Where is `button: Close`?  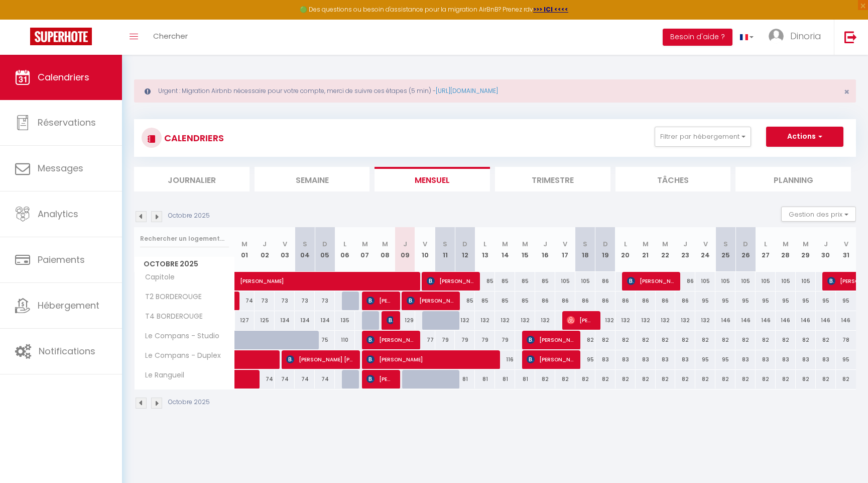
button: Close is located at coordinates (847, 92).